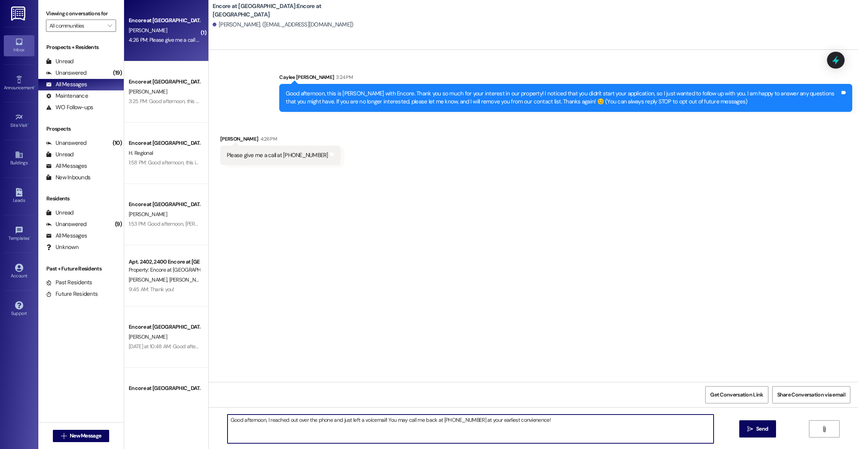  What do you see at coordinates (81, 129) in the screenshot?
I see `div: Prospects` at bounding box center [81, 129].